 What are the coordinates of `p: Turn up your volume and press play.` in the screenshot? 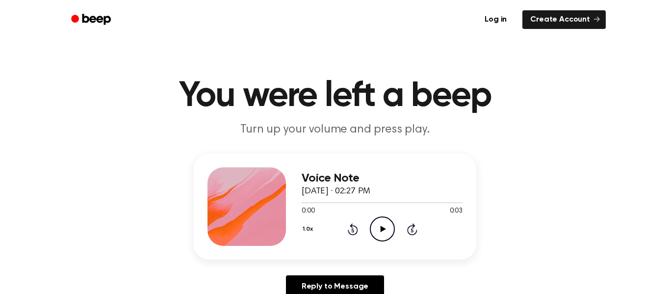 It's located at (335, 129).